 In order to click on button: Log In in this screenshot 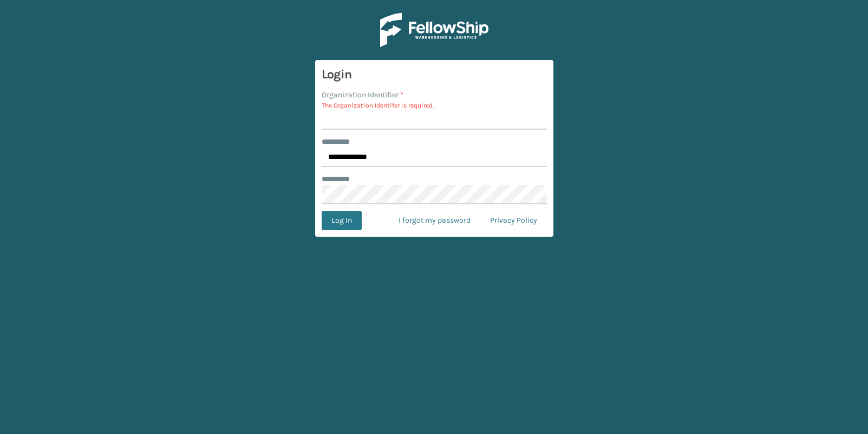, I will do `click(342, 221)`.